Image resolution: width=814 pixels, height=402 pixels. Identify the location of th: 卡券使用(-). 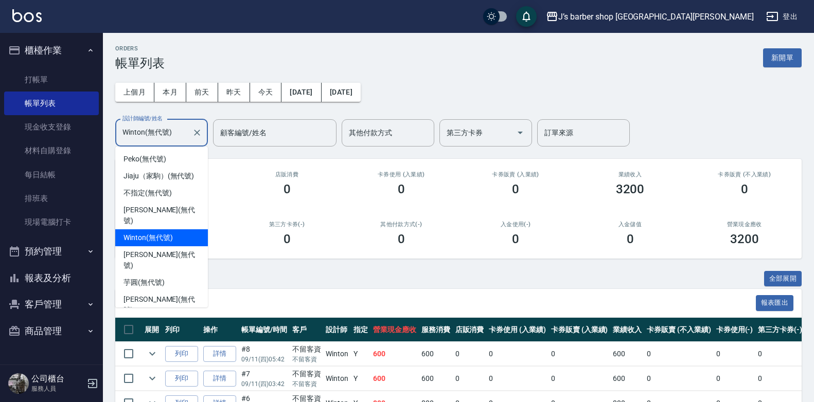
(734, 330).